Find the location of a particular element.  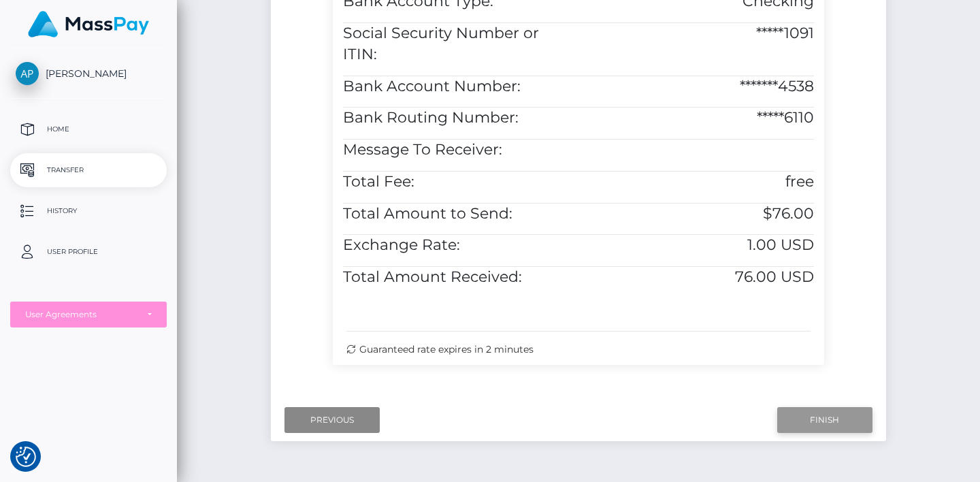

p: History is located at coordinates (88, 211).